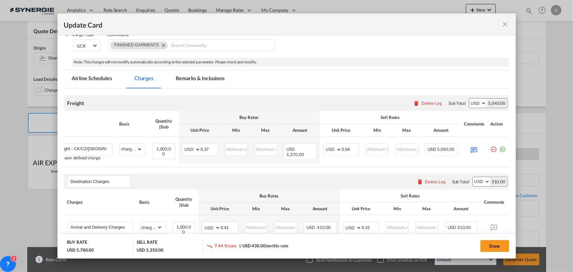 The height and width of the screenshot is (272, 573). Describe the element at coordinates (100, 182) in the screenshot. I see `input: Leg Name` at that location.